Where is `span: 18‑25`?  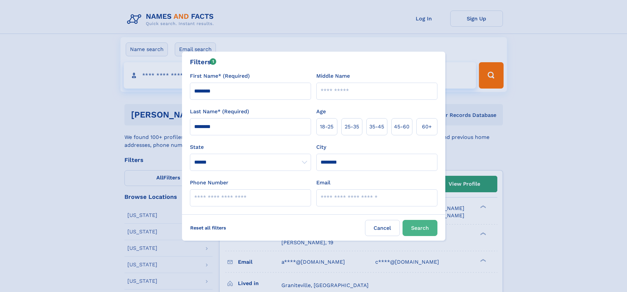
span: 18‑25 is located at coordinates (326, 127).